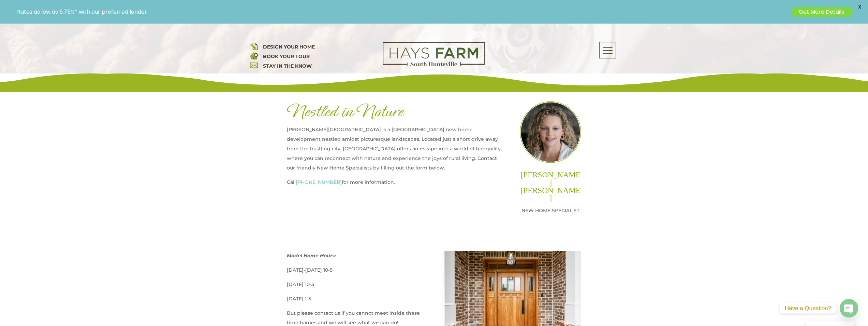 The image size is (868, 326). Describe the element at coordinates (434, 65) in the screenshot. I see `a: hays farm homes huntsville development` at that location.